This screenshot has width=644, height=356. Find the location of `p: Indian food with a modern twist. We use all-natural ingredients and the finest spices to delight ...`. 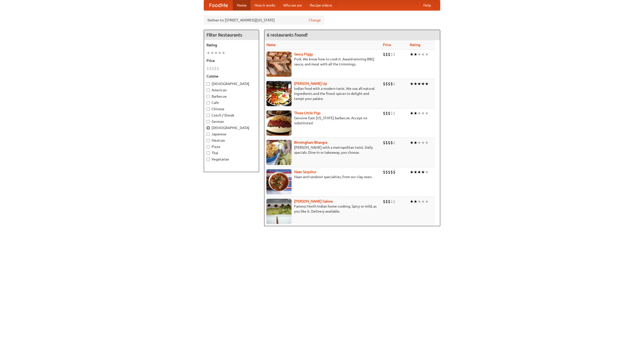

p: Indian food with a modern twist. We use all-natural ingredients and the finest spices to delight ... is located at coordinates (322, 94).